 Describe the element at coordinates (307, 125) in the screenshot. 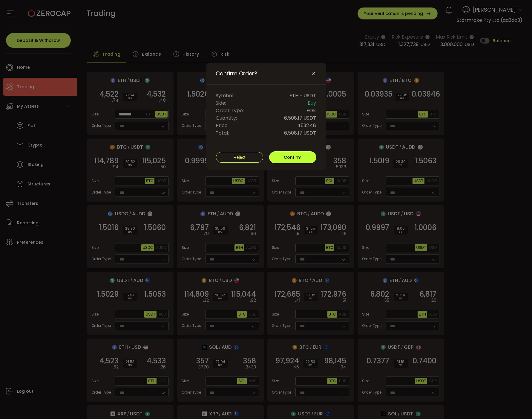

I see `span: 4532.48` at that location.